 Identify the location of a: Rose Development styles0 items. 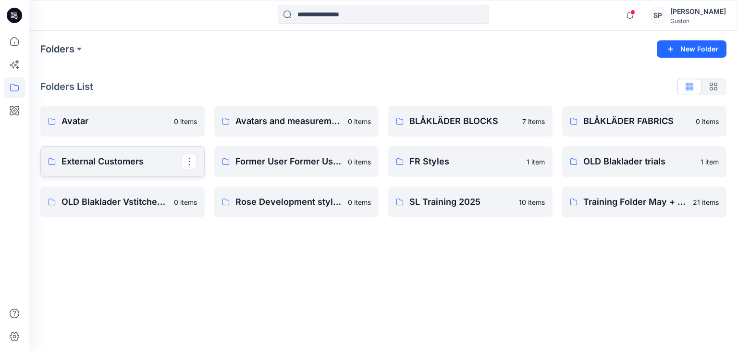
(296, 202).